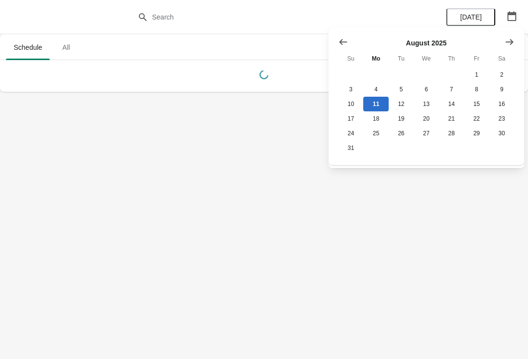 The width and height of the screenshot is (528, 359). I want to click on button: Thursday August 7 2025, so click(451, 89).